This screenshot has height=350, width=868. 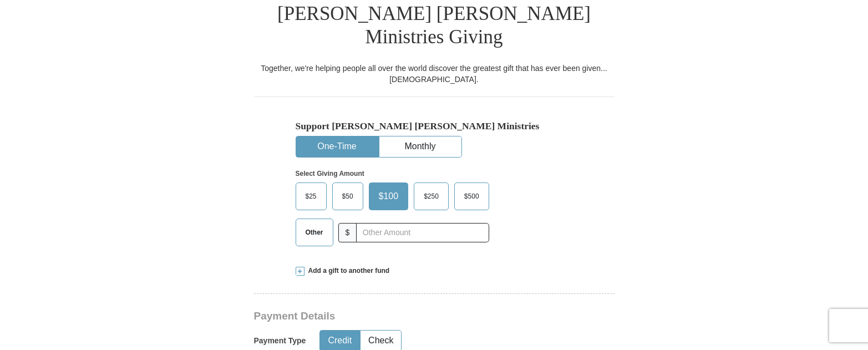 What do you see at coordinates (396, 316) in the screenshot?
I see `h3: Payment Details` at bounding box center [396, 316].